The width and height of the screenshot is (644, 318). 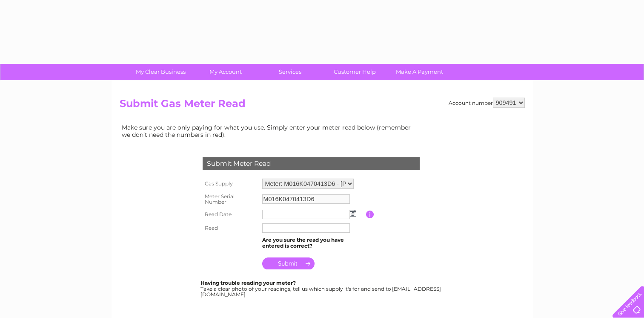 I want to click on h2: Submit Gas Meter Read, so click(x=322, y=106).